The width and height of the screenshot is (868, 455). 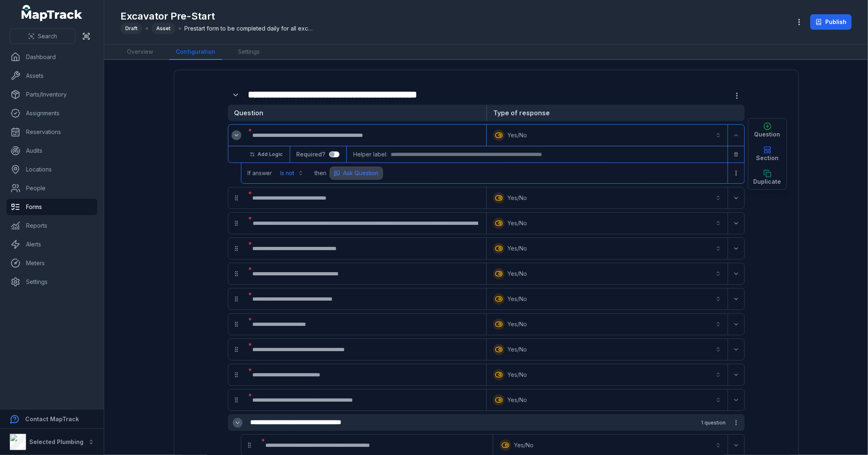 What do you see at coordinates (361, 173) in the screenshot?
I see `span: Ask Question` at bounding box center [361, 173].